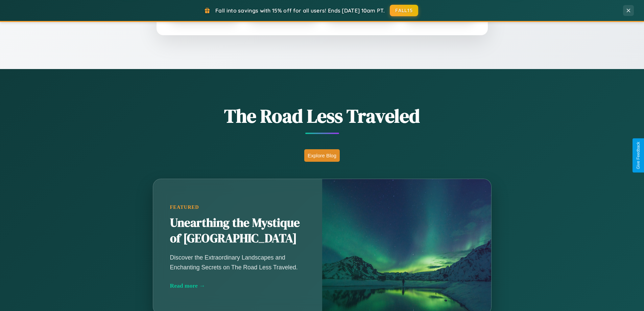  What do you see at coordinates (322, 116) in the screenshot?
I see `h1: The Road Less Traveled` at bounding box center [322, 116].